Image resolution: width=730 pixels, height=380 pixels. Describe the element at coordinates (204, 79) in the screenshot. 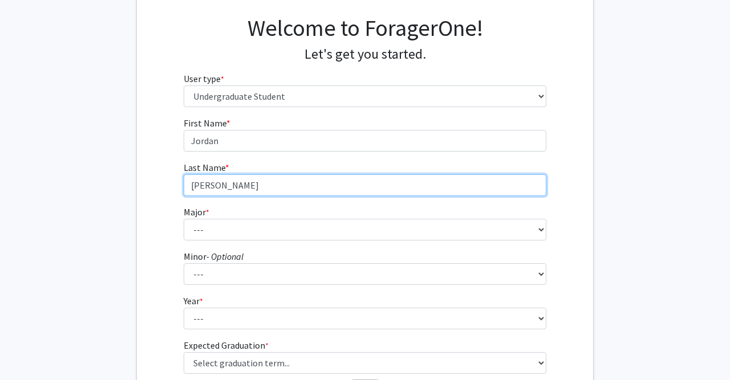

I see `label: User type` at that location.